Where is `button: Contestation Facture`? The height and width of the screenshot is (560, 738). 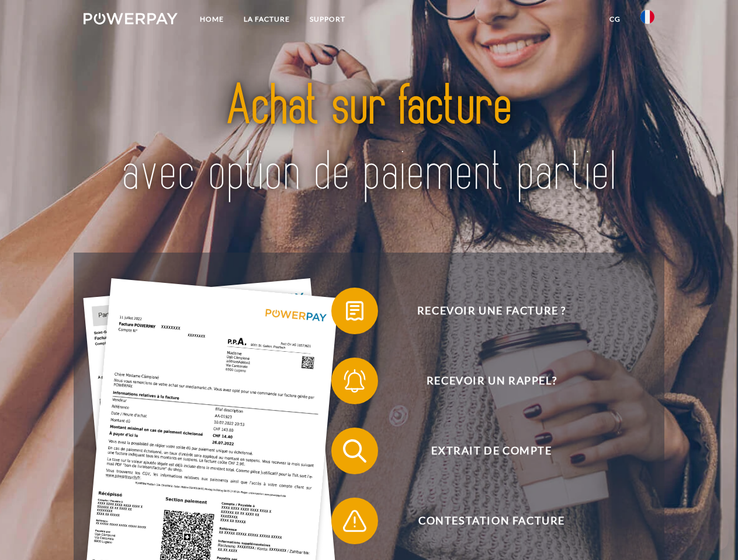 button: Contestation Facture is located at coordinates (483, 521).